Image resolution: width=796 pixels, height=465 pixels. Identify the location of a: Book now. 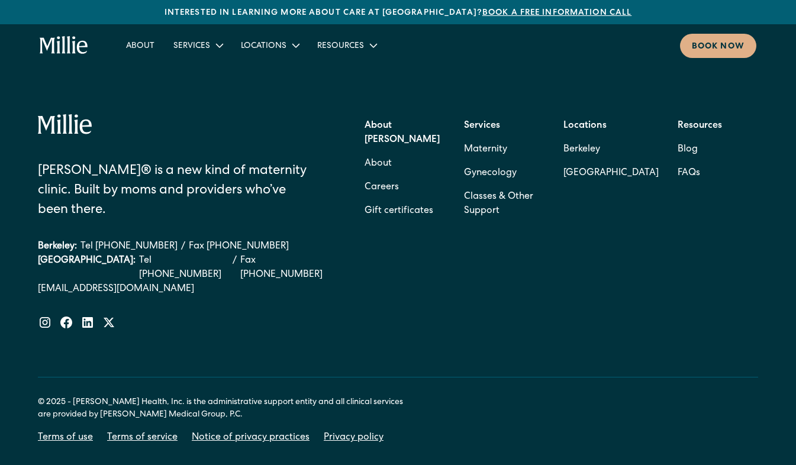
(718, 46).